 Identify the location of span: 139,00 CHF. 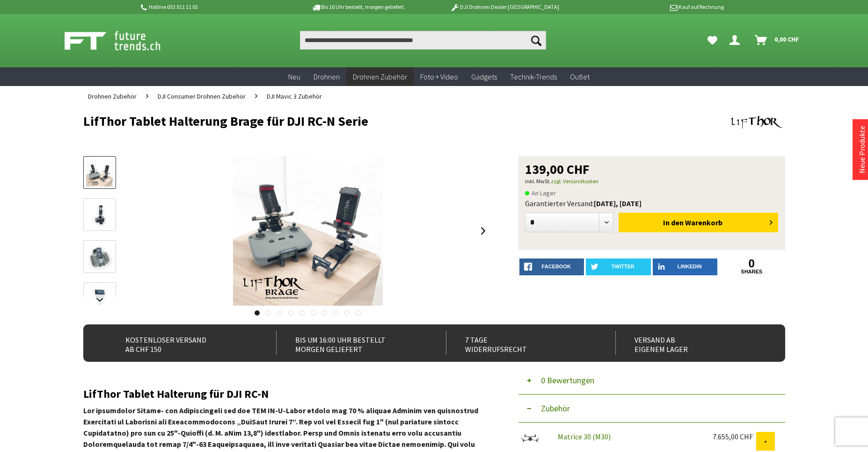
(557, 169).